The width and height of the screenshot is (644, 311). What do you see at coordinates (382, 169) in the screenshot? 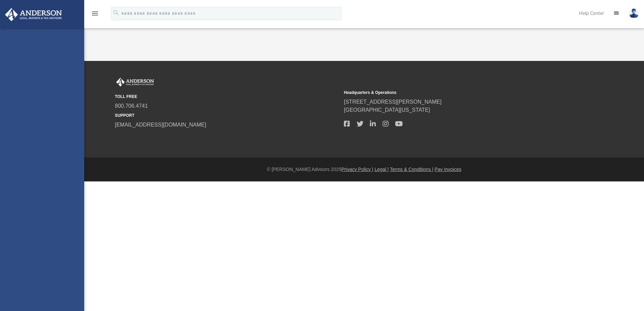
I see `a: Legal |` at bounding box center [382, 169].